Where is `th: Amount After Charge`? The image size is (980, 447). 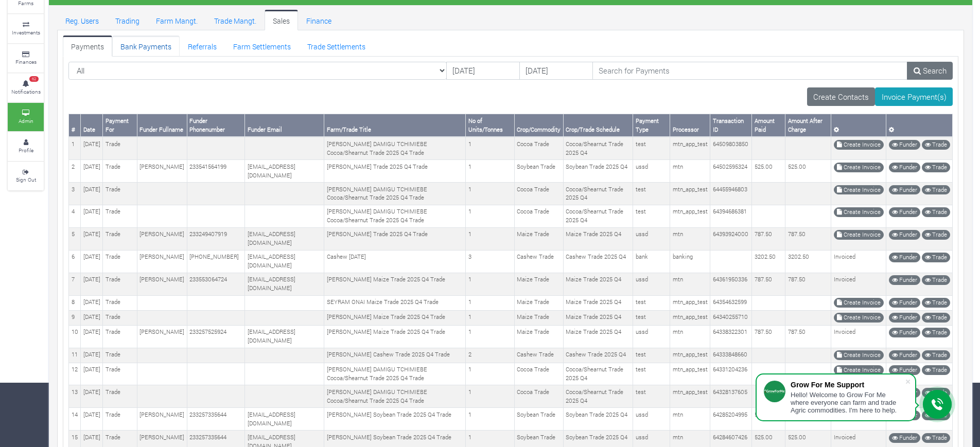 th: Amount After Charge is located at coordinates (808, 125).